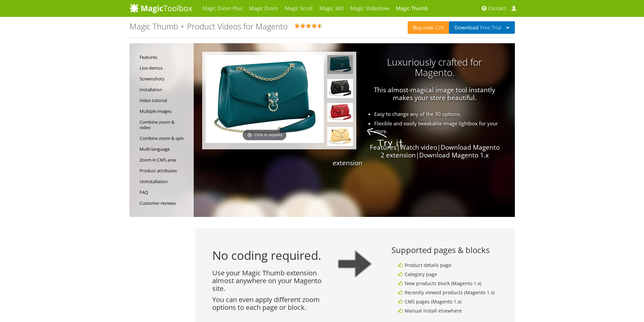 This screenshot has width=644, height=322. What do you see at coordinates (161, 8) in the screenshot?
I see `img: MagicToolbox.com - Image tools for your website` at bounding box center [161, 8].